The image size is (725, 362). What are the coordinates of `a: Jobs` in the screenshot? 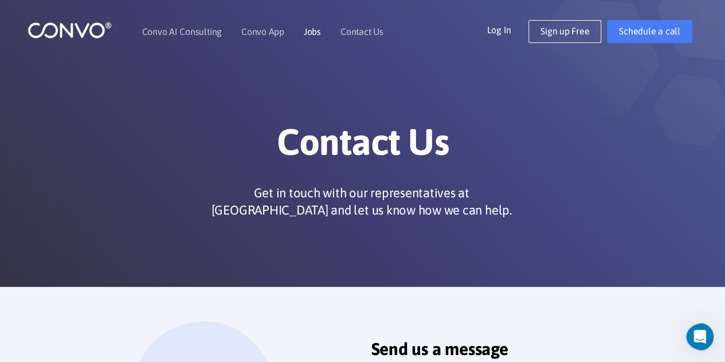 It's located at (312, 32).